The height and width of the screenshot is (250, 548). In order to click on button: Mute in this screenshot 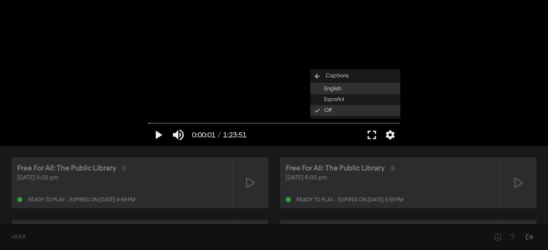, I will do `click(178, 135)`.